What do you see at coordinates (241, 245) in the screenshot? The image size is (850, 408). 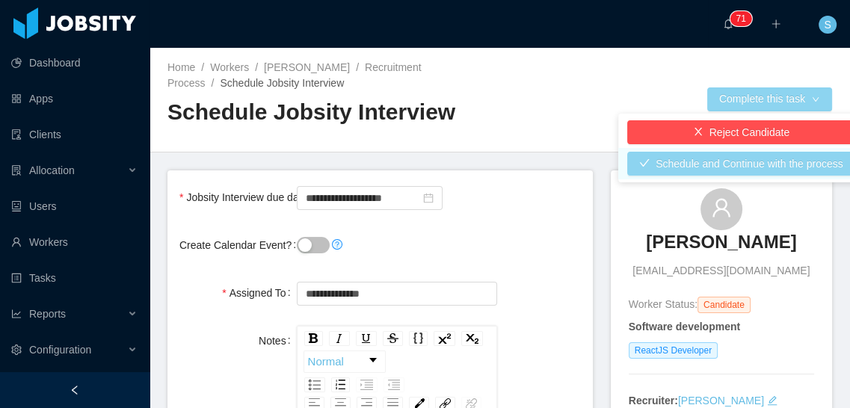 I see `label: Create Calendar Event?` at bounding box center [241, 245].